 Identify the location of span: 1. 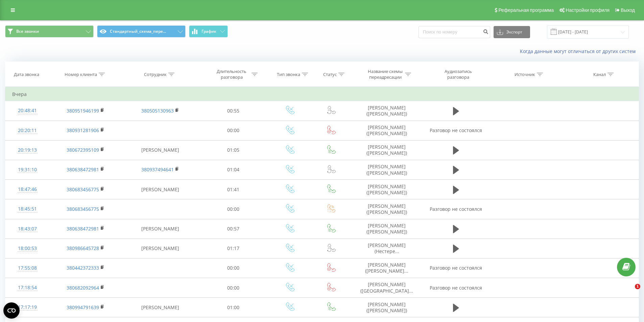
(638, 286).